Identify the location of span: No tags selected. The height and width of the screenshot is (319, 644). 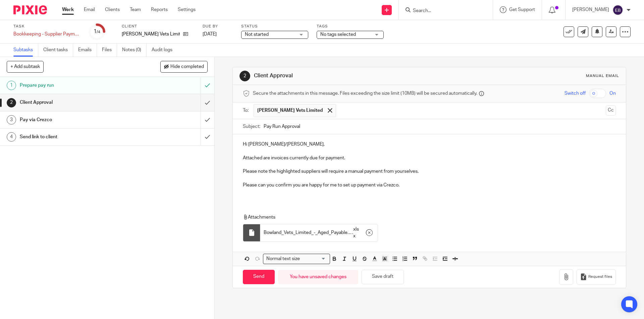
(338, 35).